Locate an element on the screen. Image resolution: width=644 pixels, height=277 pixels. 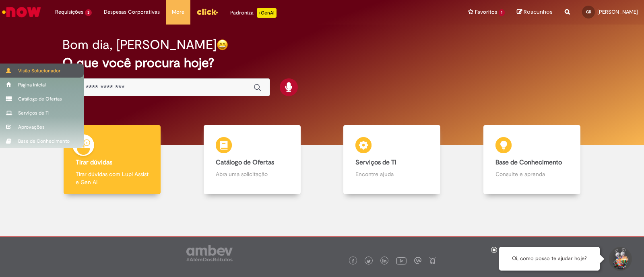
img: click_logo_yellow_360x200.png is located at coordinates (208, 11).